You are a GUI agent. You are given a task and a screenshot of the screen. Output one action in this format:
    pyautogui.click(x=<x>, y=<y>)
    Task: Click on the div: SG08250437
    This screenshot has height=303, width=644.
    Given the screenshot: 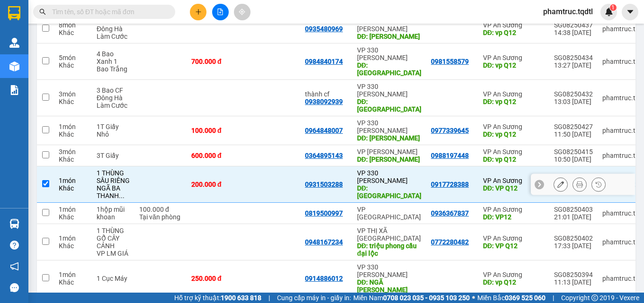 What is the action you would take?
    pyautogui.click(x=574, y=25)
    